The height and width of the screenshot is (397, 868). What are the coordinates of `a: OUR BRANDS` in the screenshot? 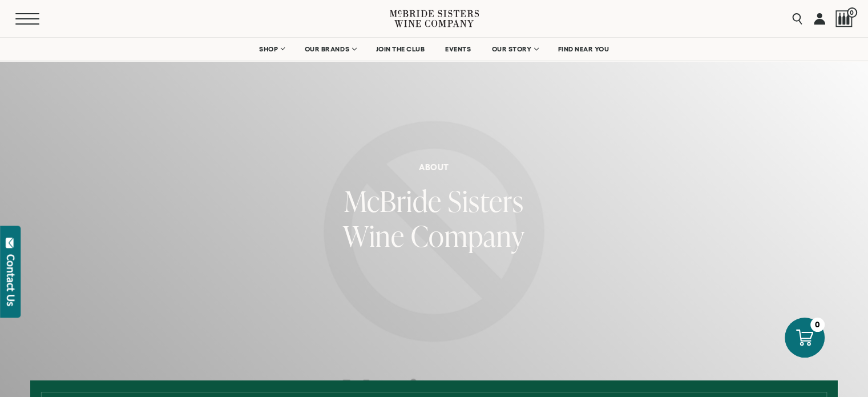 It's located at (330, 49).